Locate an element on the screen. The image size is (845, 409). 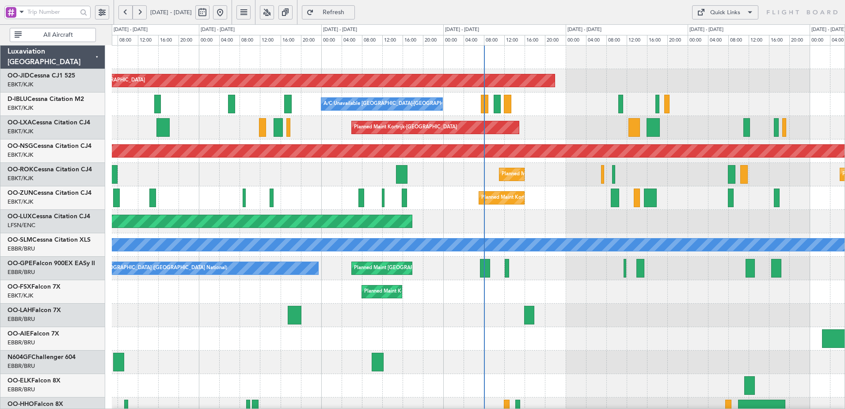
span: OO-NSG is located at coordinates (20, 146).